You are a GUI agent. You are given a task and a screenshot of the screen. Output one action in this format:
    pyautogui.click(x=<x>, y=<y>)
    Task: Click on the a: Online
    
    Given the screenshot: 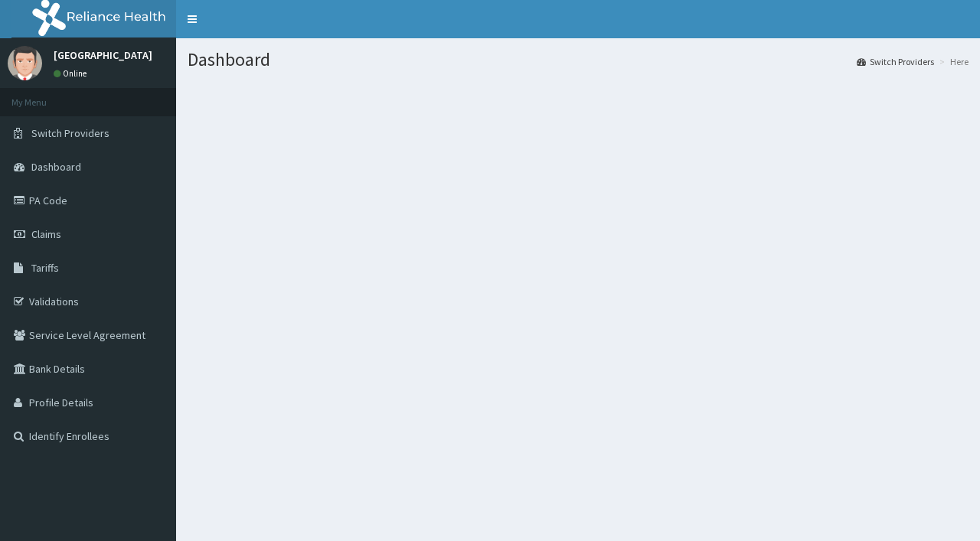 What is the action you would take?
    pyautogui.click(x=72, y=74)
    